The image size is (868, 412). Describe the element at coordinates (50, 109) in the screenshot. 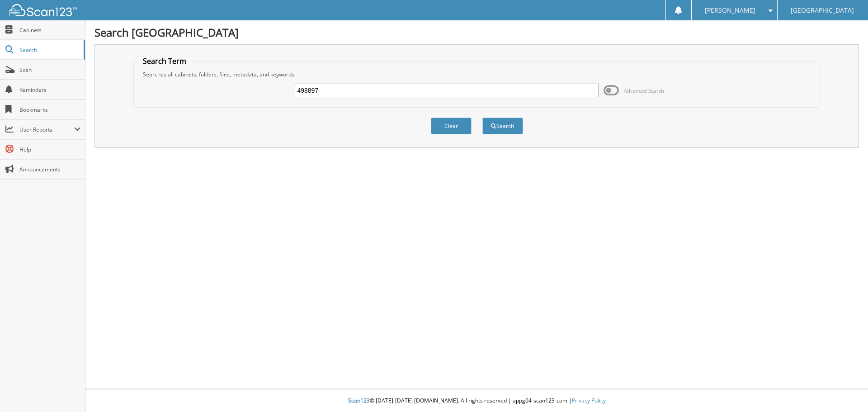

I see `span: Bookmarks` at that location.